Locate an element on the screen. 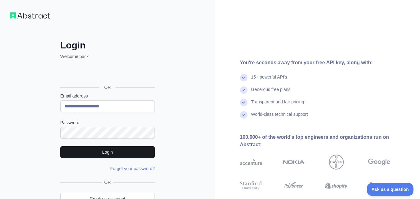 This screenshot has height=199, width=420. label: Password is located at coordinates (108, 123).